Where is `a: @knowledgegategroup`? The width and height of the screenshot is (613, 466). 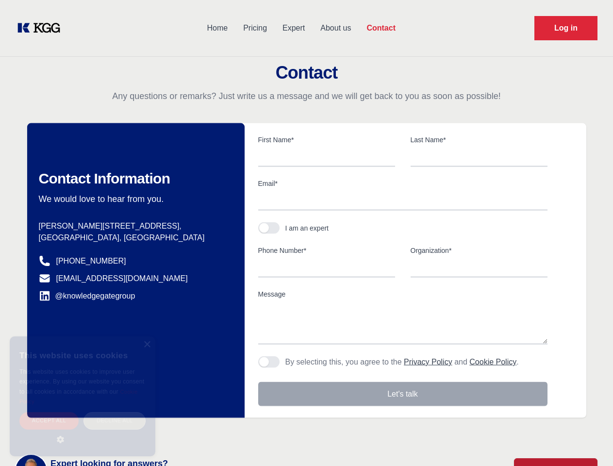 a: @knowledgegategroup is located at coordinates (87, 296).